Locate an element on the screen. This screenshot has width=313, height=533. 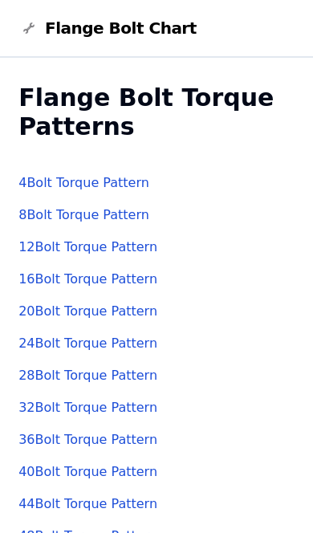
a: 16Bolt Torque Pattern is located at coordinates (87, 278).